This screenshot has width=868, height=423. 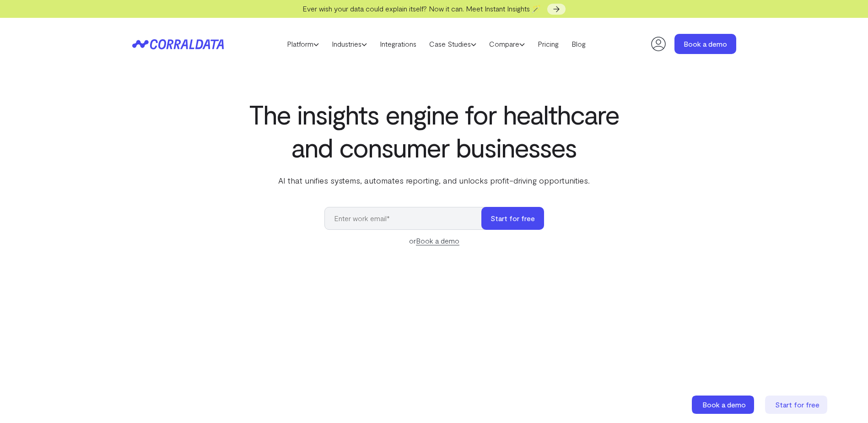 I want to click on a: Compare, so click(x=507, y=44).